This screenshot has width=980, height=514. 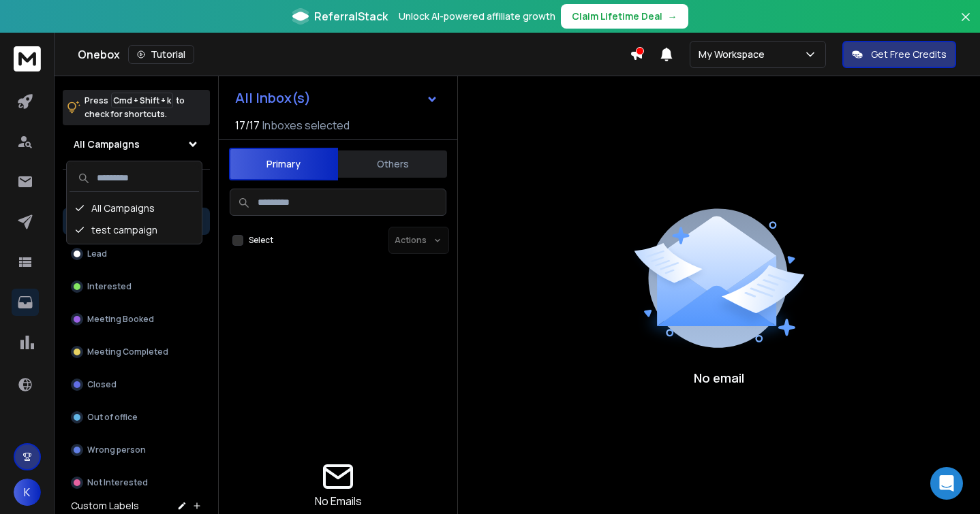 What do you see at coordinates (117, 483) in the screenshot?
I see `p: Not Interested` at bounding box center [117, 483].